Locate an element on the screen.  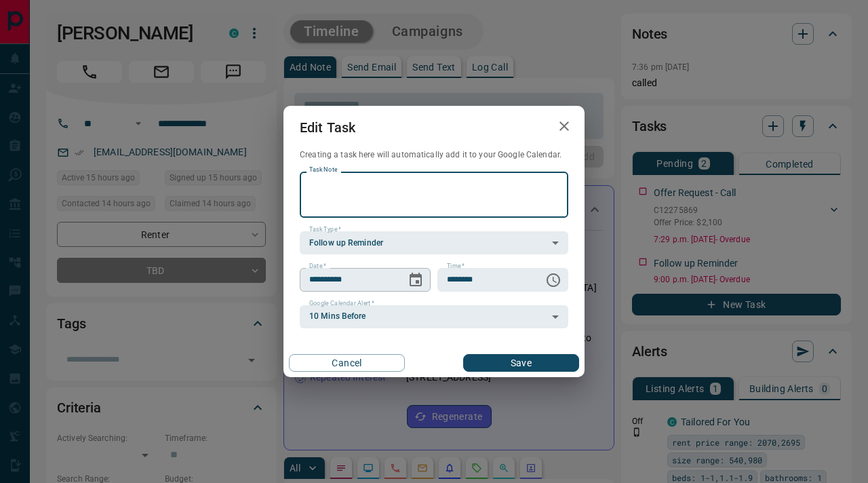
p: Creating a task here will automatically add it to your Google Calendar. is located at coordinates (434, 155).